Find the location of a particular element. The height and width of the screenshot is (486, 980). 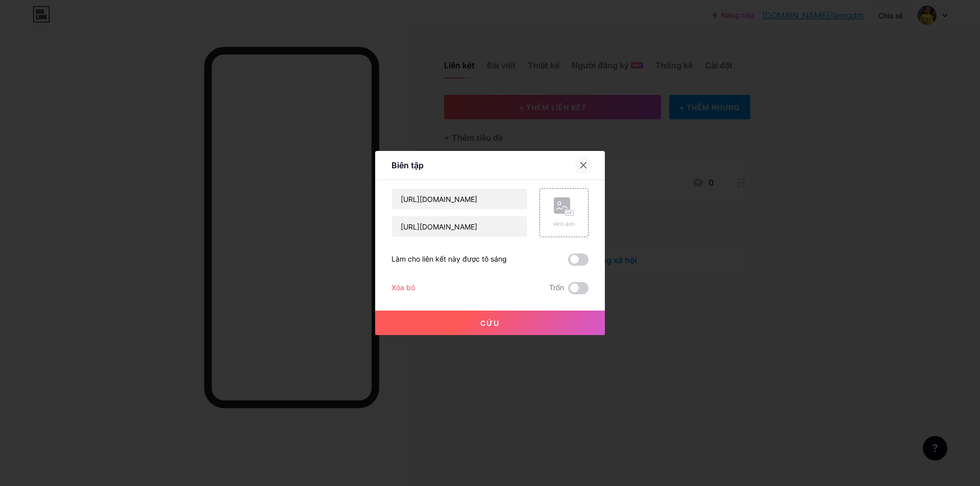

input: Tiêu đề is located at coordinates (459, 199).